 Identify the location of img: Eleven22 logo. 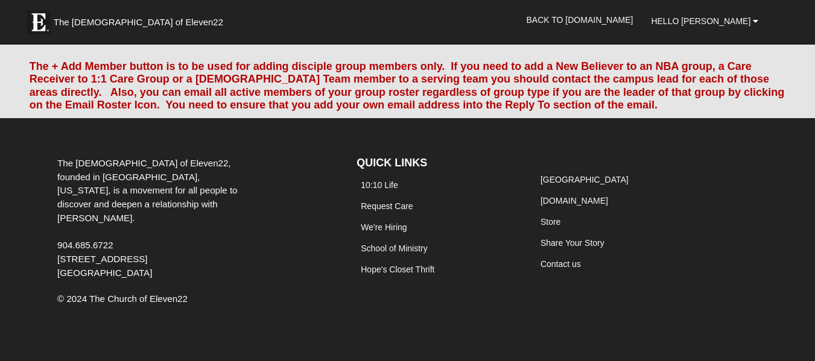
(39, 22).